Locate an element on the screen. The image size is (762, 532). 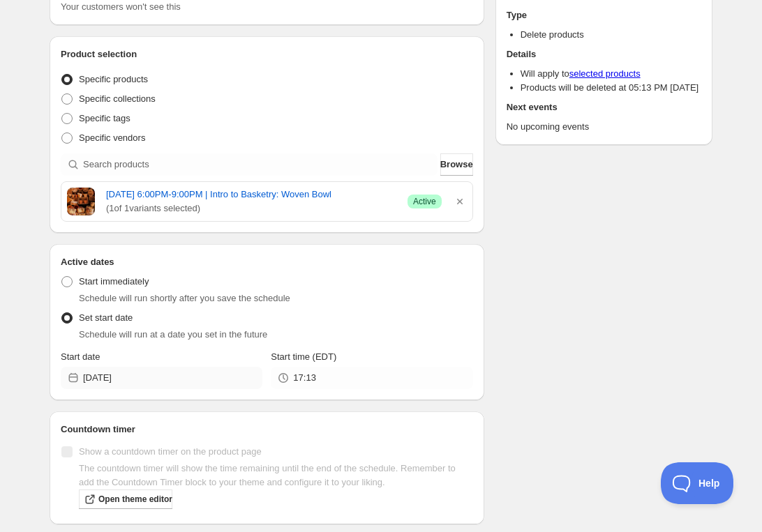
h2: Details is located at coordinates (603, 55).